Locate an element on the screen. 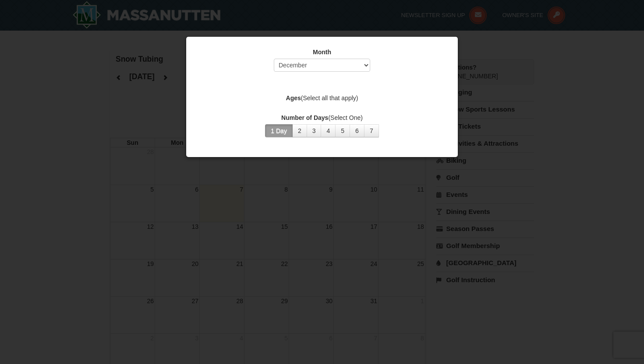 This screenshot has height=364, width=644. label: (Select all that apply) is located at coordinates (322, 98).